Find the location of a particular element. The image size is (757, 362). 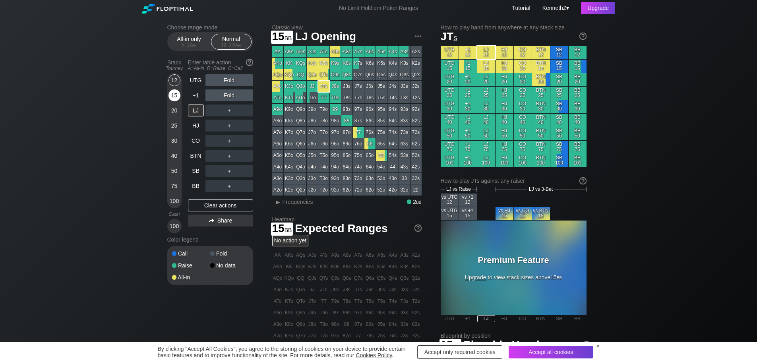

div: 99 is located at coordinates (335, 109).